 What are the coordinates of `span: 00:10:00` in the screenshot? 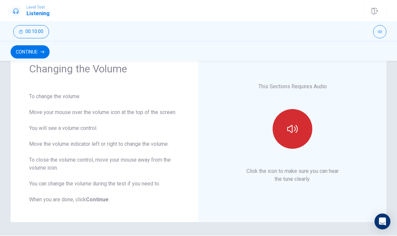 It's located at (34, 32).